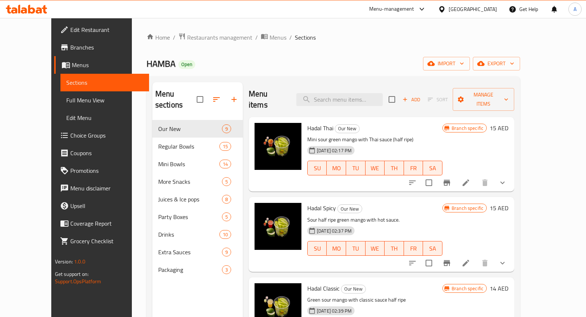 The width and height of the screenshot is (586, 317). I want to click on span: Menus, so click(278, 37).